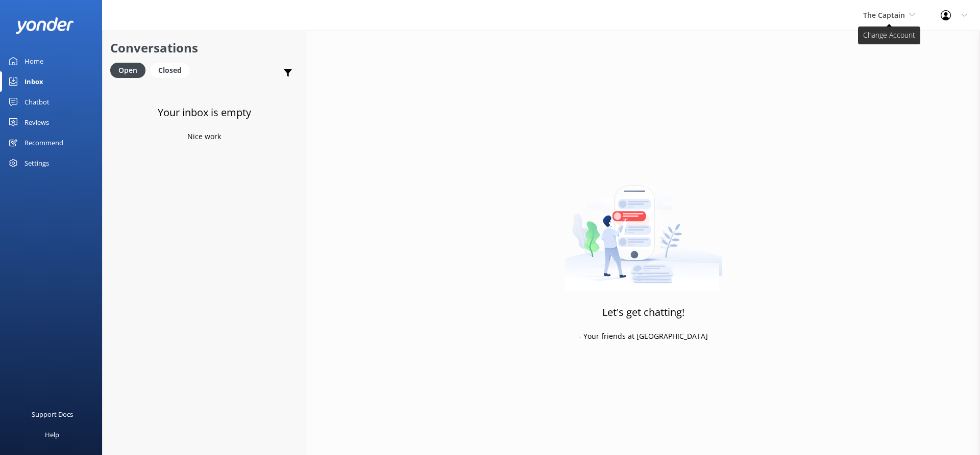 The image size is (980, 455). What do you see at coordinates (44, 143) in the screenshot?
I see `div: Recommend` at bounding box center [44, 143].